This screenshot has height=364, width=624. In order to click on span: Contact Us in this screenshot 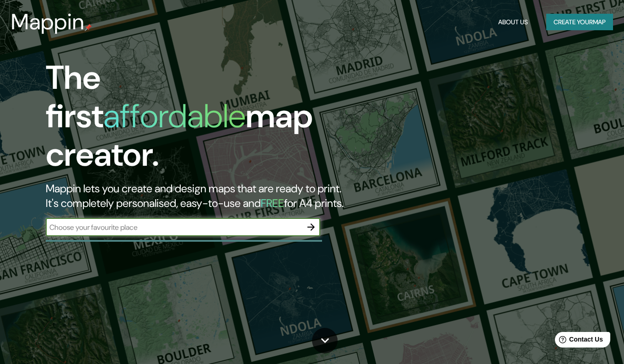, I will do `click(44, 11)`.